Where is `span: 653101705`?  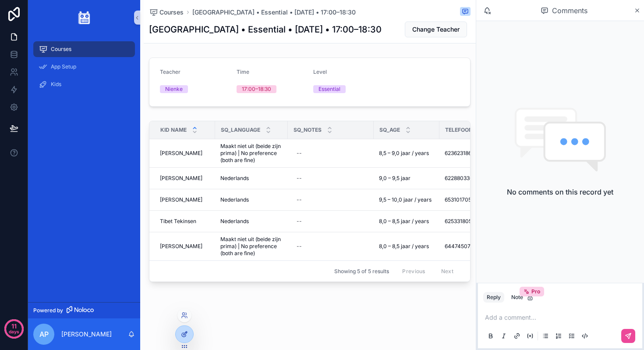 span: 653101705 is located at coordinates (458, 200).